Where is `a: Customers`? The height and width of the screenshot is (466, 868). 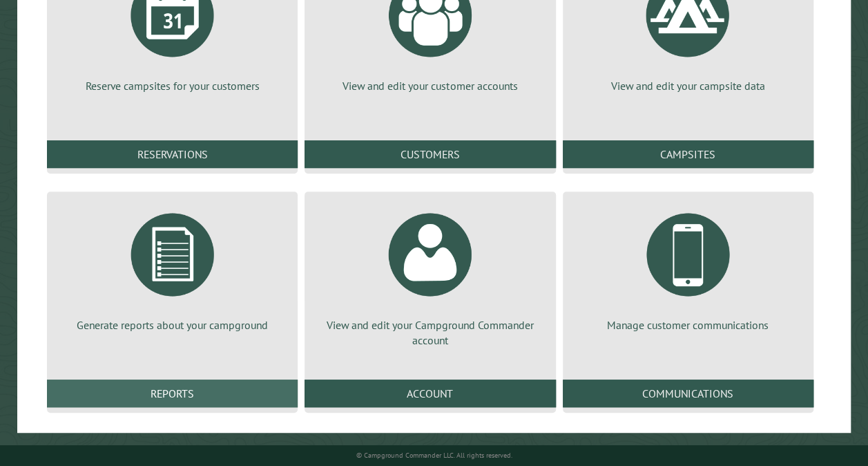 a: Customers is located at coordinates (429, 154).